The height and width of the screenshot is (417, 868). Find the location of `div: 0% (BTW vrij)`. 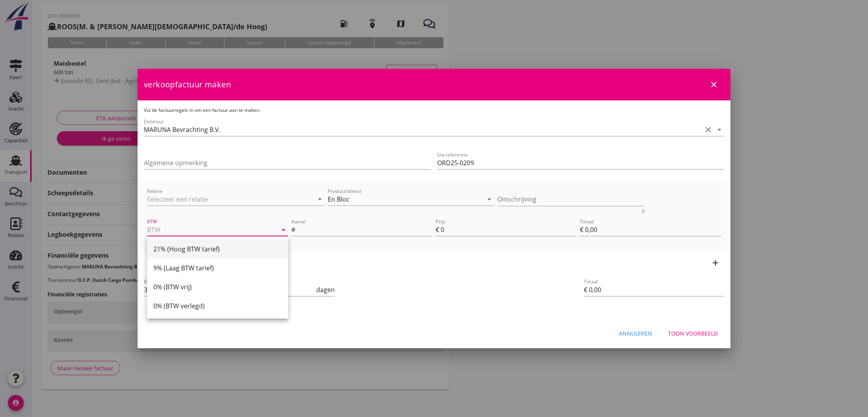

div: 0% (BTW vrij) is located at coordinates (217, 287).